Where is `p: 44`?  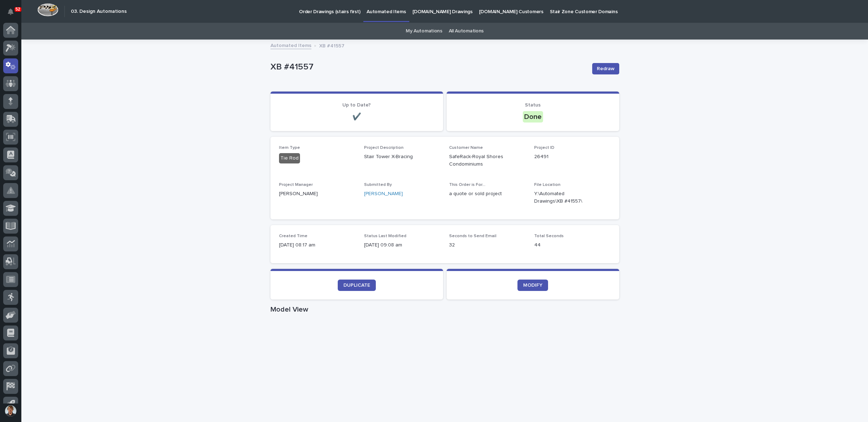 p: 44 is located at coordinates (572, 245).